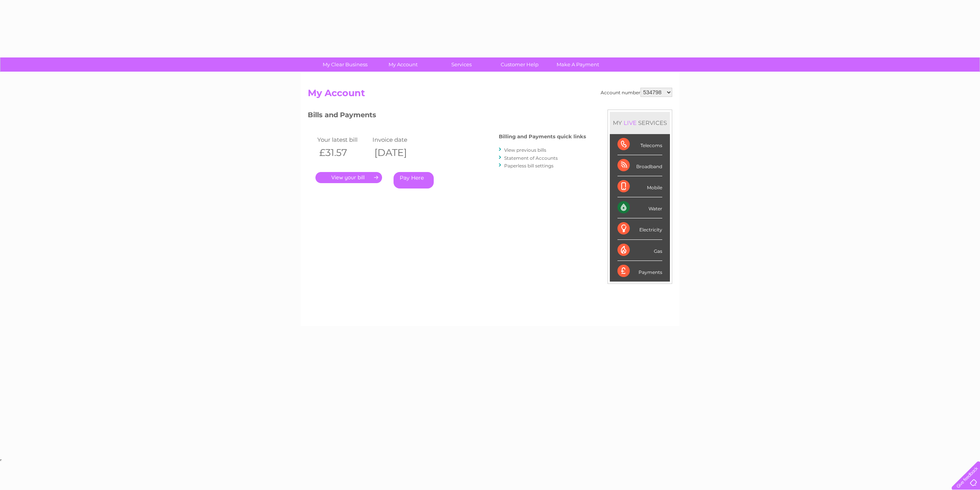 The image size is (980, 490). I want to click on div: MY SERVICES, so click(640, 123).